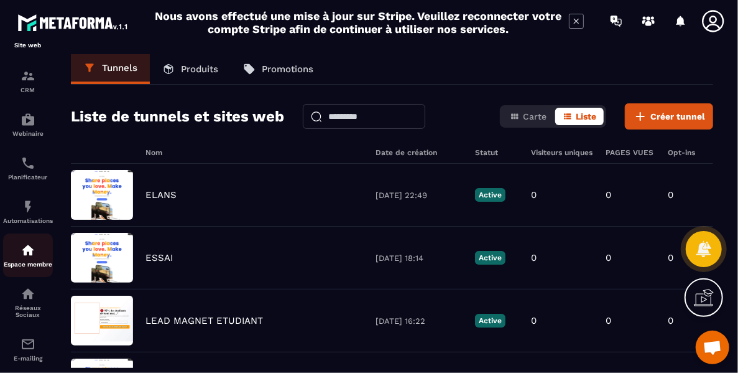 The height and width of the screenshot is (373, 738). What do you see at coordinates (419, 152) in the screenshot?
I see `h6: Date de création` at bounding box center [419, 152].